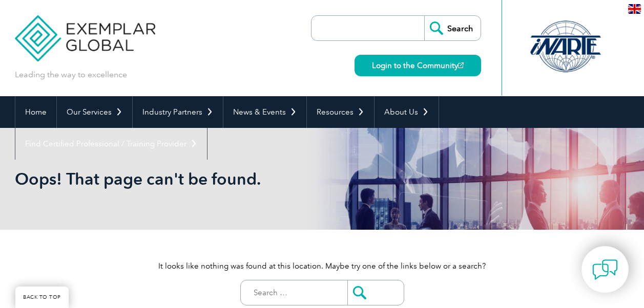  I want to click on img: en, so click(635, 9).